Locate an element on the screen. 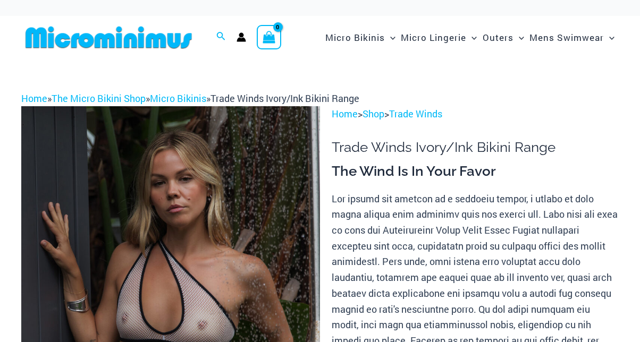  a: Search icon link is located at coordinates (221, 37).